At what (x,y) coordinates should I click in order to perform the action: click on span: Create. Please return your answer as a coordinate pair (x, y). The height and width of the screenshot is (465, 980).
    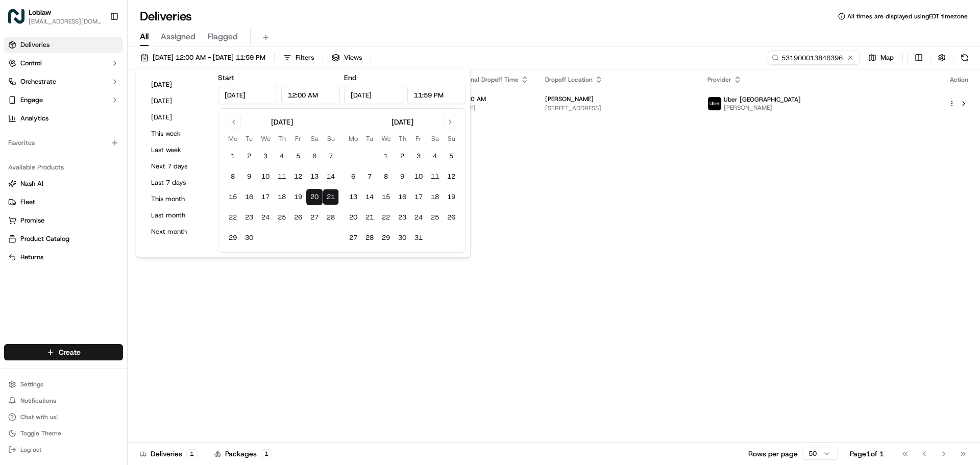
    Looking at the image, I should click on (69, 352).